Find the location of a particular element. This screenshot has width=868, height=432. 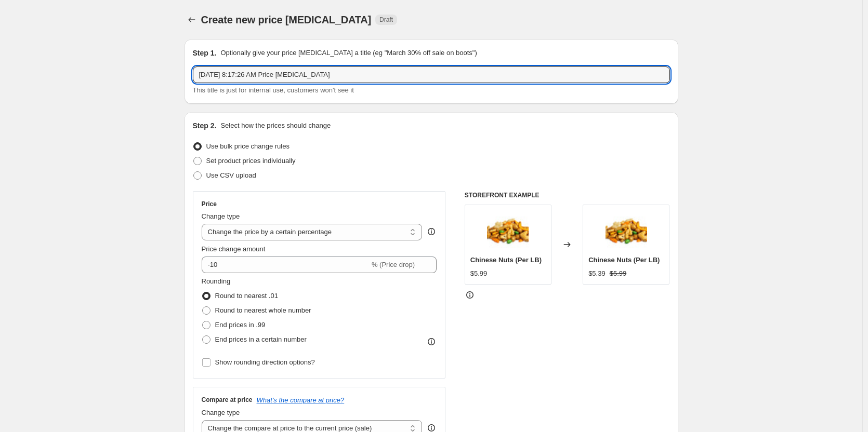

button: Price change jobs is located at coordinates (191, 20).